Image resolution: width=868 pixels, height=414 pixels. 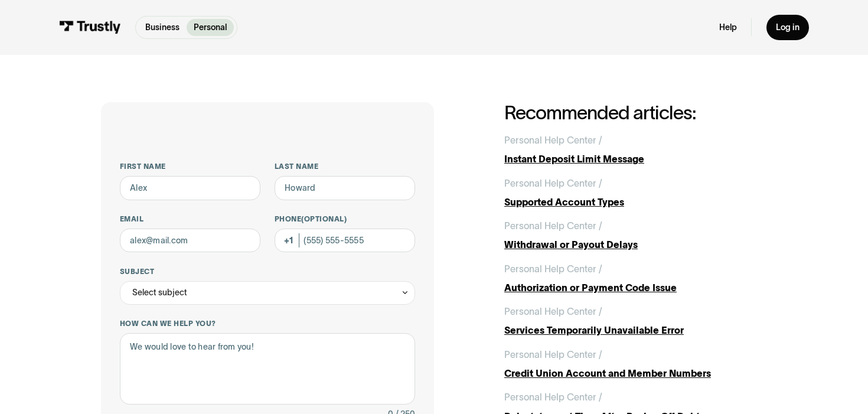 I want to click on div: Select subject, so click(x=159, y=292).